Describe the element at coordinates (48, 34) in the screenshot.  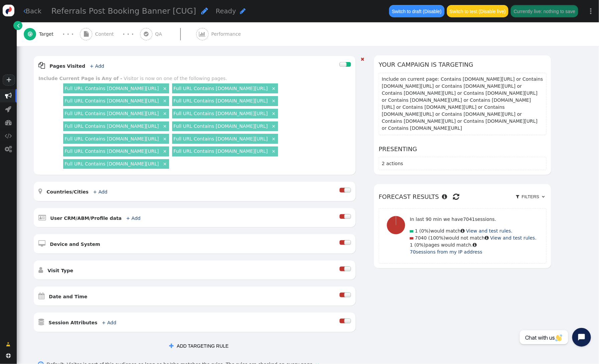
I see `span: Target` at that location.